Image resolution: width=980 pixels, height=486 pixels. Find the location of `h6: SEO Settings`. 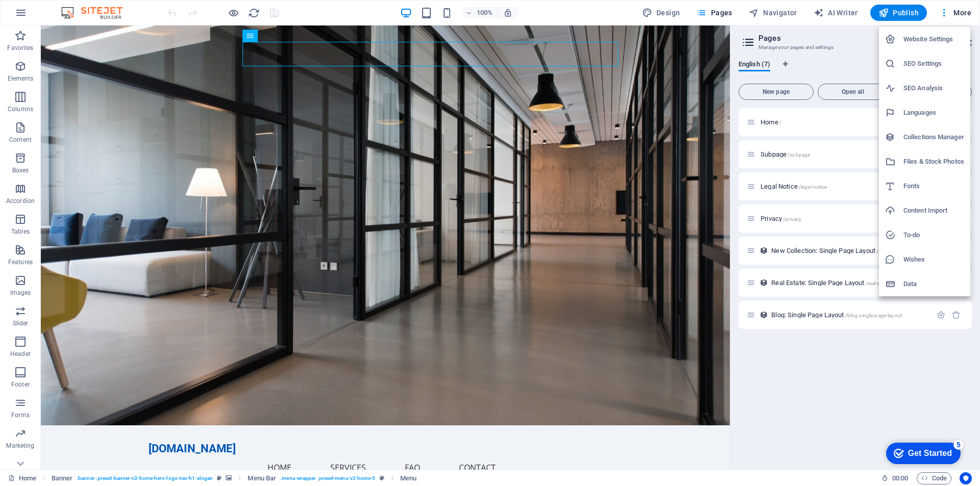

h6: SEO Settings is located at coordinates (934, 64).